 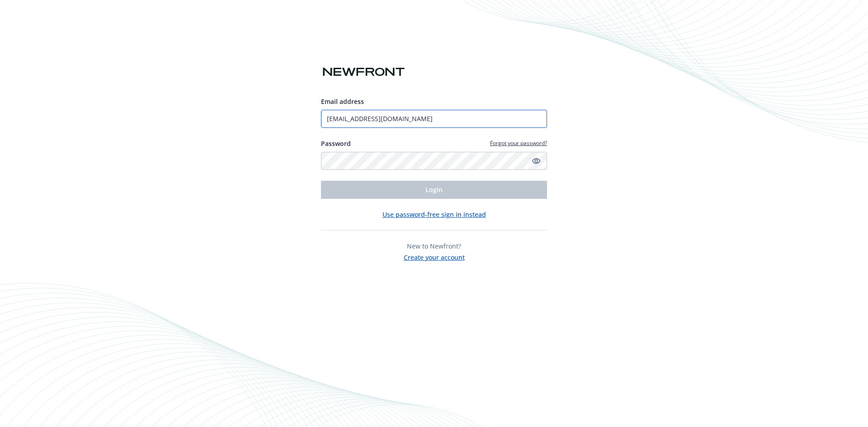 What do you see at coordinates (363, 72) in the screenshot?
I see `img: Newfront logo` at bounding box center [363, 72].